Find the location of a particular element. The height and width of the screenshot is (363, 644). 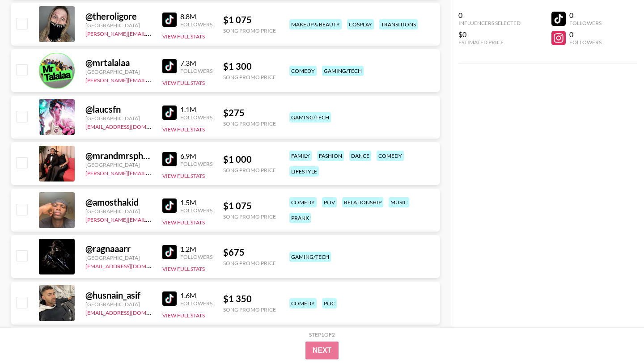

div: Estimated Price is located at coordinates (490, 42).